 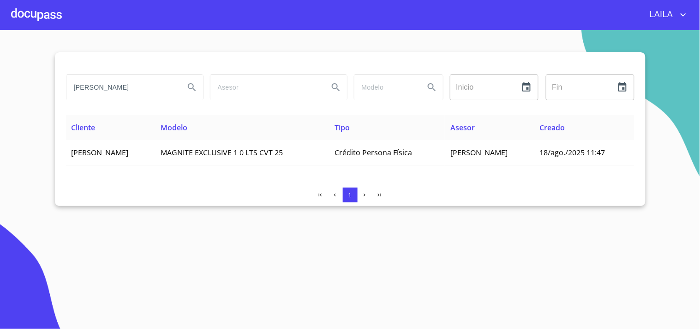 I want to click on span: Crédito Persona Física, so click(x=373, y=152).